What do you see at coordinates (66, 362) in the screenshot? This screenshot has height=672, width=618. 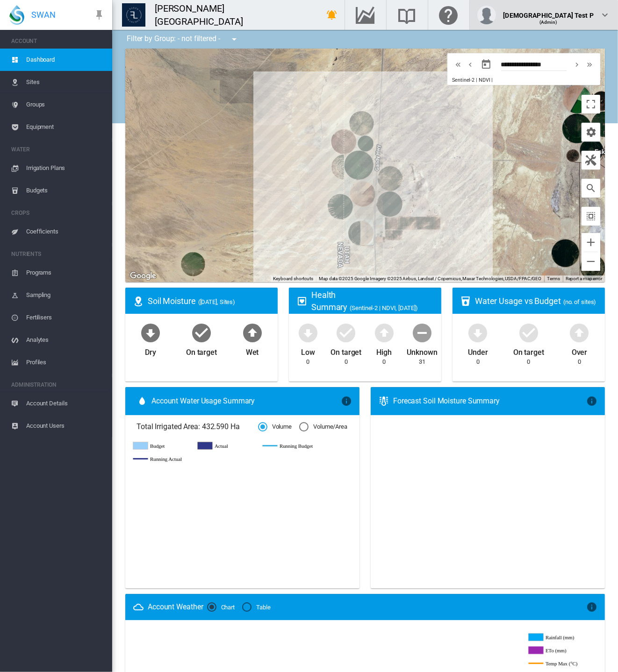 I see `span: Profiles` at bounding box center [66, 362].